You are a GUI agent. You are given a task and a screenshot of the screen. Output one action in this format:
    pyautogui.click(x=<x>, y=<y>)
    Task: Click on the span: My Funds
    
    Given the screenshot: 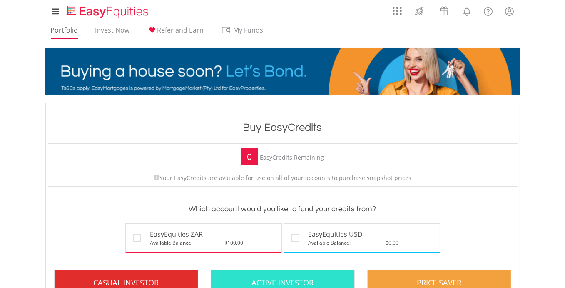 What is the action you would take?
    pyautogui.click(x=248, y=30)
    